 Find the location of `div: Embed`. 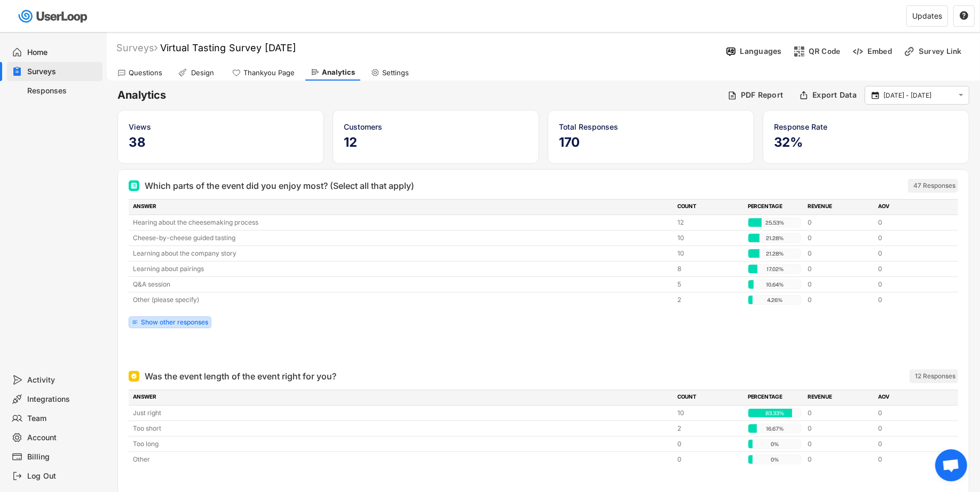

div: Embed is located at coordinates (879, 51).